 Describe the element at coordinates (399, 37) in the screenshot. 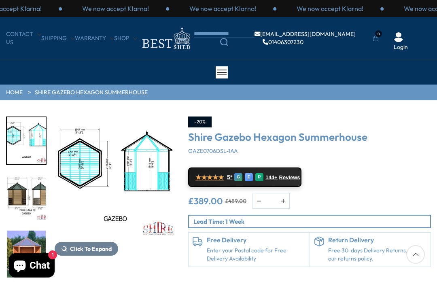

I see `img: User Icon` at that location.